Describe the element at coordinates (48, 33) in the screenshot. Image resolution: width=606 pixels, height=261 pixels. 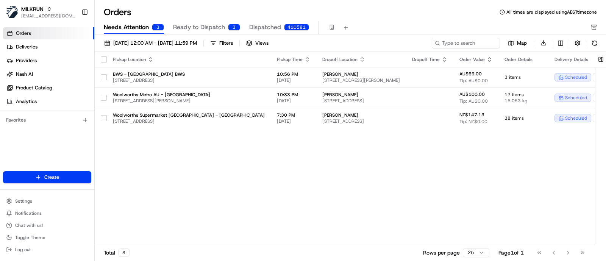
I see `a: Orders` at that location.